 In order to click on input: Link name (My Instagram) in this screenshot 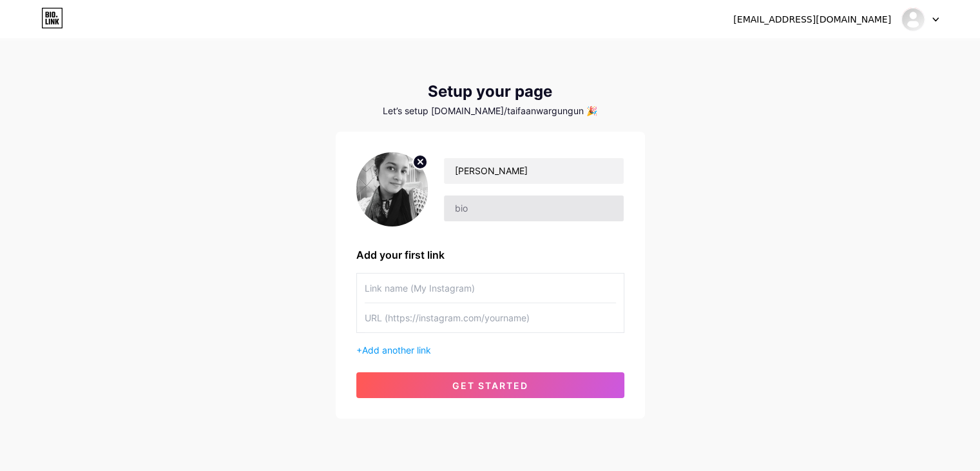, I will do `click(491, 288)`.